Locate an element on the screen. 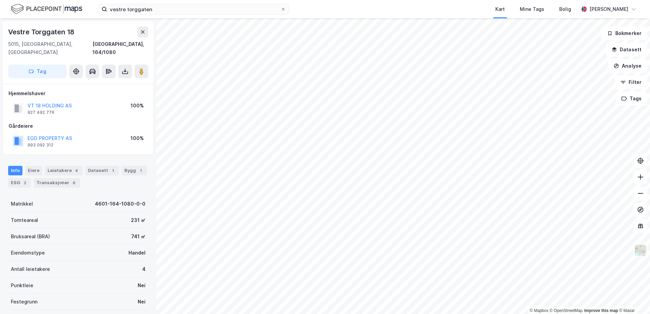 The height and width of the screenshot is (314, 650). div: 2 is located at coordinates (25, 183).